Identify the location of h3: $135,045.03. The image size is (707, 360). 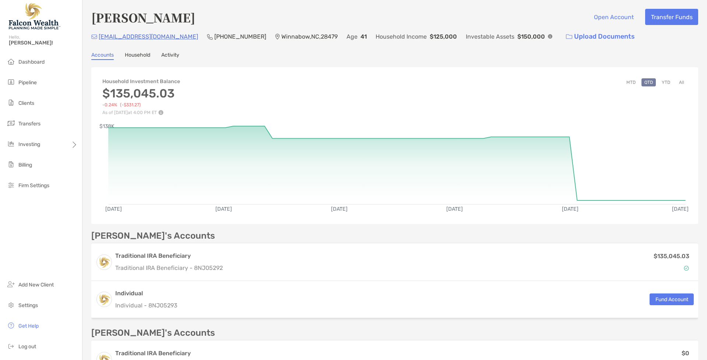
(141, 93).